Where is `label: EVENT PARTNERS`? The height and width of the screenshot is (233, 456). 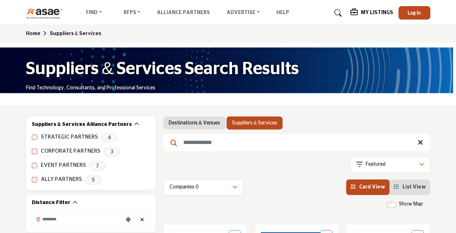
label: EVENT PARTNERS is located at coordinates (63, 165).